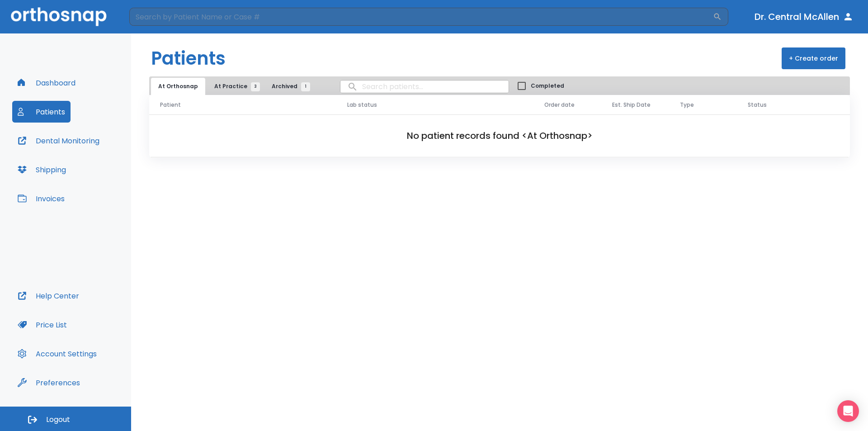  I want to click on input: search, so click(424, 87).